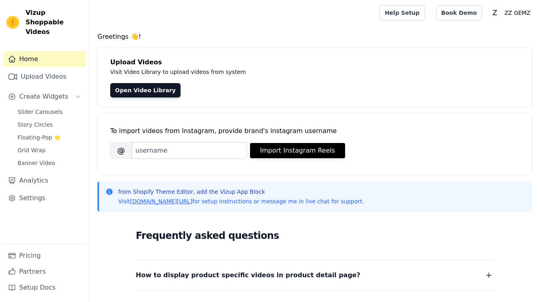 Image resolution: width=540 pixels, height=302 pixels. I want to click on a: Banner Video, so click(49, 163).